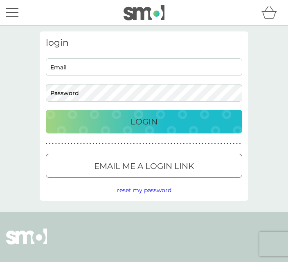  What do you see at coordinates (144, 122) in the screenshot?
I see `p: Login` at bounding box center [144, 122].